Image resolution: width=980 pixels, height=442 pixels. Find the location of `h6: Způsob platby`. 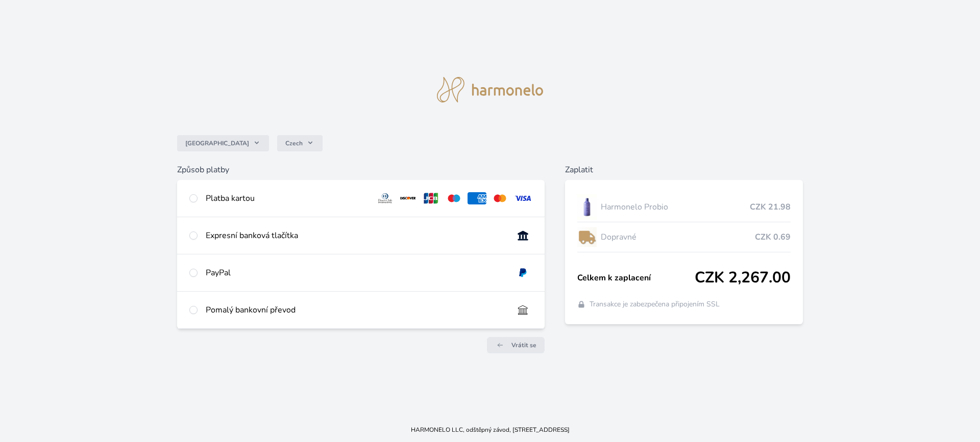

h6: Způsob platby is located at coordinates (361, 170).